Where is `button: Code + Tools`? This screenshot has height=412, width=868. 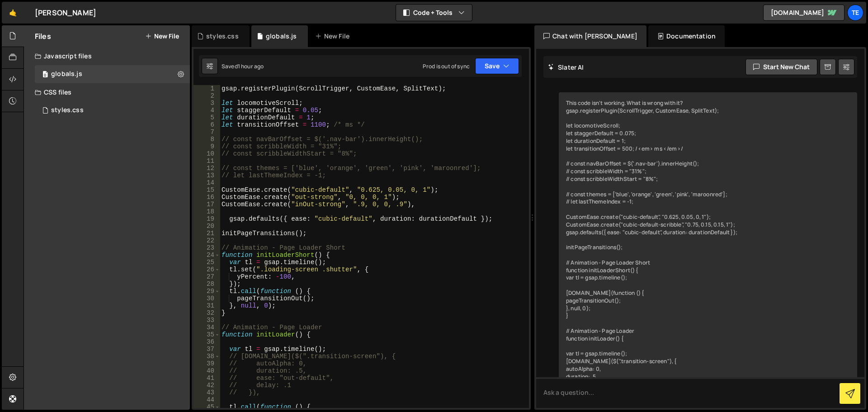
button: Code + Tools is located at coordinates (434, 12).